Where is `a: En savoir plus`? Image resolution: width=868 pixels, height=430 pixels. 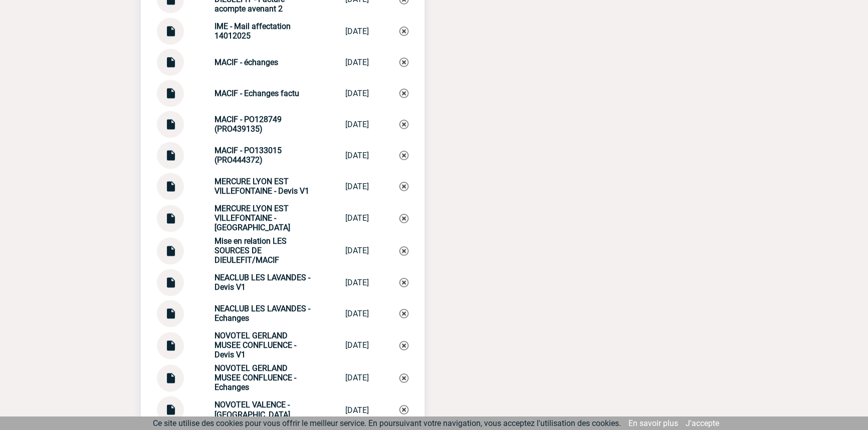
a: En savoir plus is located at coordinates (653, 423).